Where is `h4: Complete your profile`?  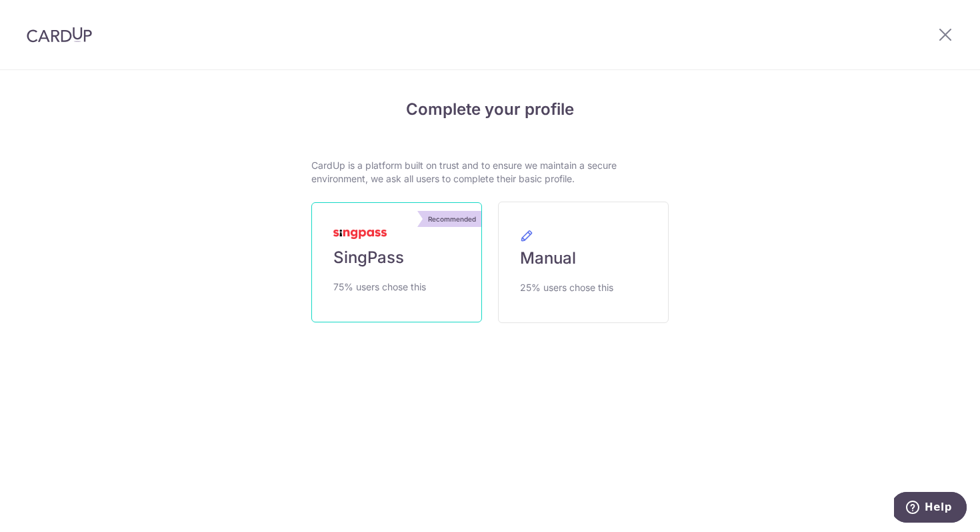
h4: Complete your profile is located at coordinates (490, 110).